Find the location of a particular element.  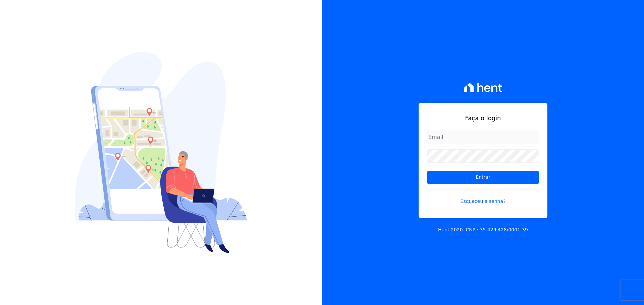

img: Login is located at coordinates (161, 152).